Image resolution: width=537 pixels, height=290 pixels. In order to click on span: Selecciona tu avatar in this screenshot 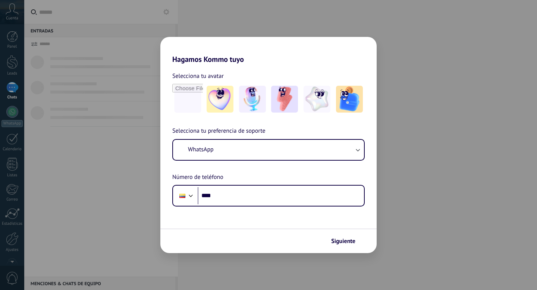, I will do `click(198, 76)`.